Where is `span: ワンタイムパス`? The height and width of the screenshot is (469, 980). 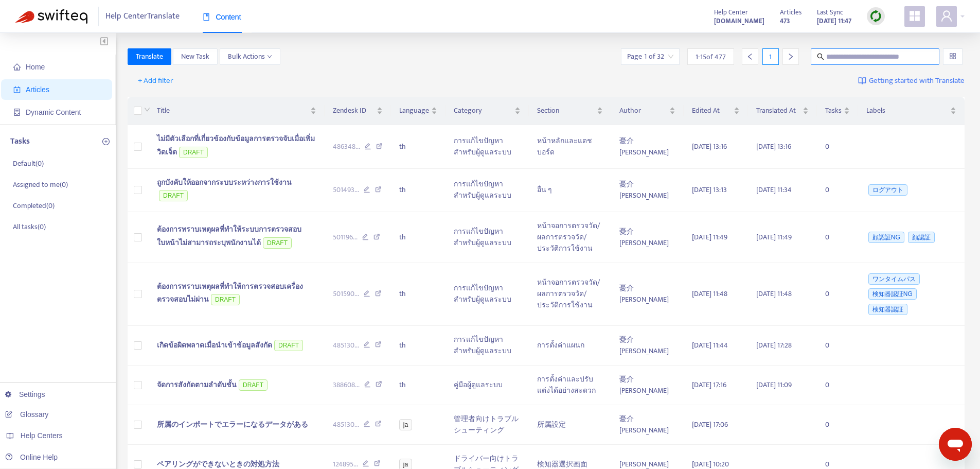 span: ワンタイムパス is located at coordinates (894, 279).